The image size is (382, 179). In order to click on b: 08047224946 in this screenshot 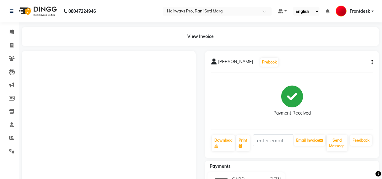, I will do `click(82, 11)`.